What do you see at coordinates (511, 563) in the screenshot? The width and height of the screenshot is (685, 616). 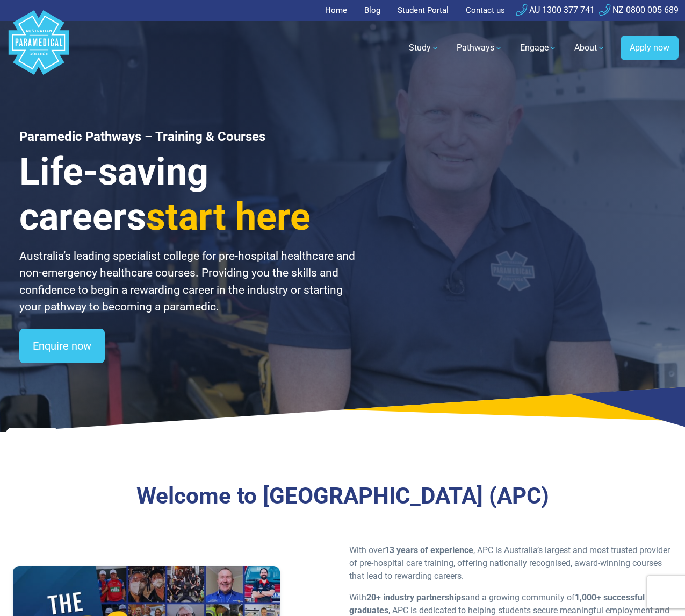 I see `p: With over , APC is Australia’s largest and most trusted provider of pre-hospital care training, o...` at bounding box center [511, 563].